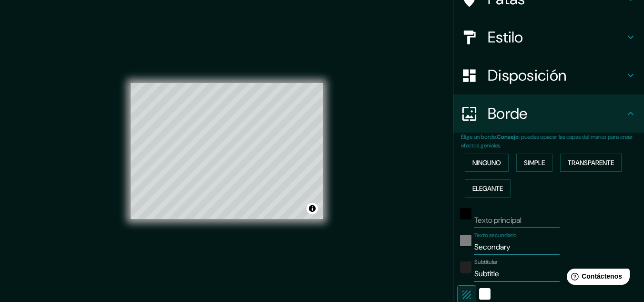  What do you see at coordinates (549, 114) in the screenshot?
I see `div: Borde` at bounding box center [549, 114].